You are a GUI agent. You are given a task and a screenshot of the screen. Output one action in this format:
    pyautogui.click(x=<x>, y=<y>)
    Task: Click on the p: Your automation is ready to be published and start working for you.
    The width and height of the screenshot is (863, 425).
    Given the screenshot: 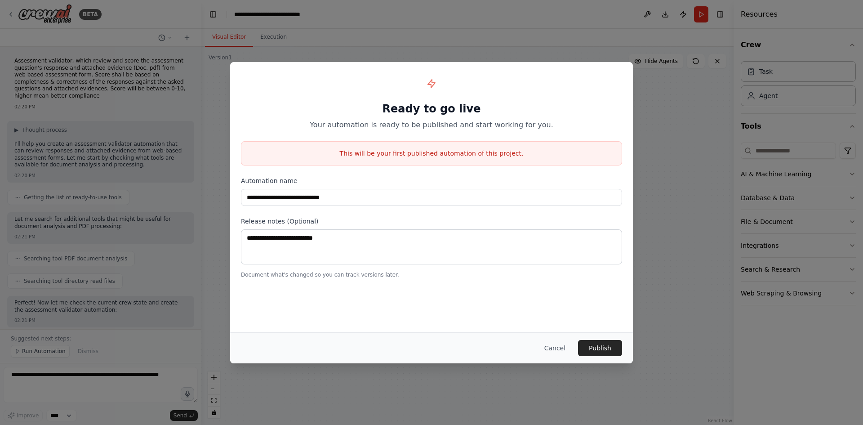 What is the action you would take?
    pyautogui.click(x=431, y=125)
    